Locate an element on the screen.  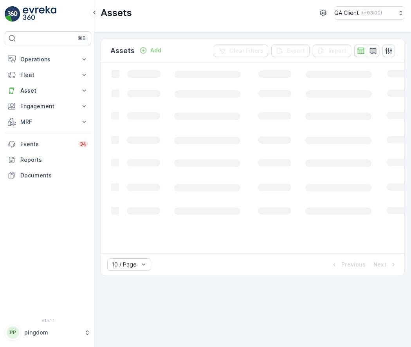
img: logo is located at coordinates (13, 14).